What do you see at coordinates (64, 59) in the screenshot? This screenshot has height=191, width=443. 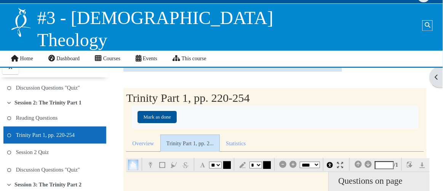 I see `a: Dashboard` at bounding box center [64, 59].